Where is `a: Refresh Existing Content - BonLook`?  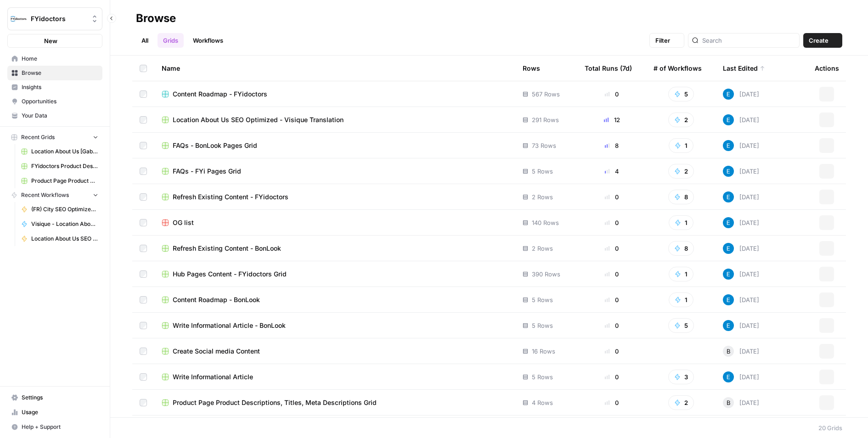
a: Refresh Existing Content - BonLook is located at coordinates (335, 248).